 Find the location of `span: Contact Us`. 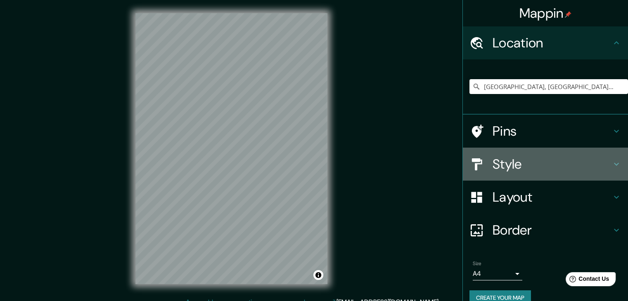

span: Contact Us is located at coordinates (39, 10).